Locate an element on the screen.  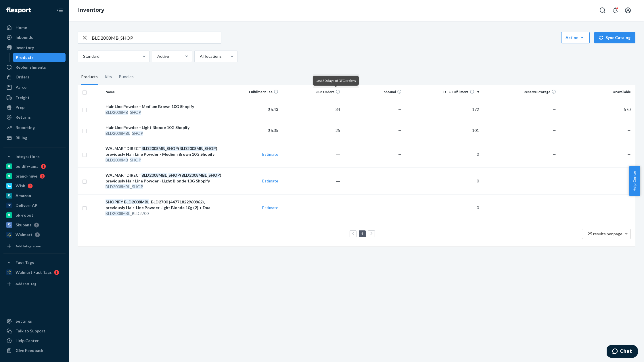
div: Wish is located at coordinates (21, 186).